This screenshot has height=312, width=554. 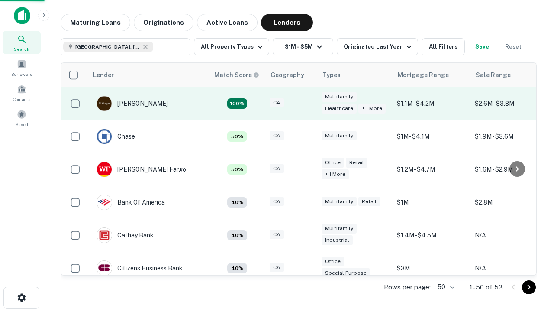 I want to click on td: $1.4M - $4.5M, so click(x=432, y=235).